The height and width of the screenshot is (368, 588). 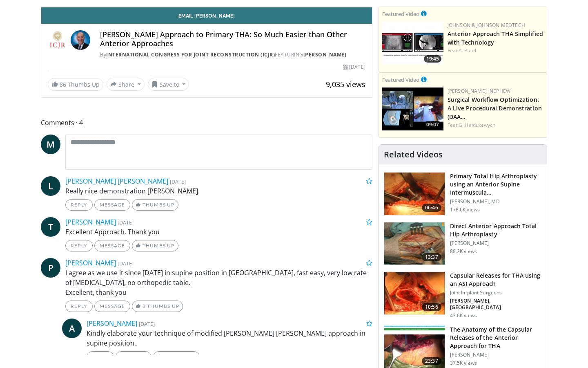 What do you see at coordinates (206, 122) in the screenshot?
I see `span: Comments 4` at bounding box center [206, 122].